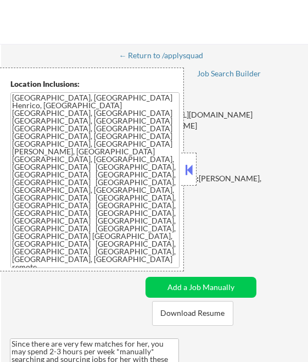 Image resolution: width=308 pixels, height=362 pixels. I want to click on button: Download Resume, so click(193, 313).